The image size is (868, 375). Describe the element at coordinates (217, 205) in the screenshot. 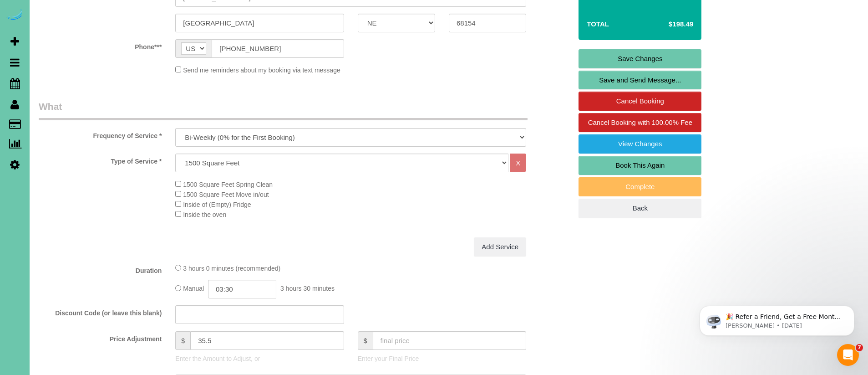

I see `span: Inside of (Empty) Fridge` at that location.